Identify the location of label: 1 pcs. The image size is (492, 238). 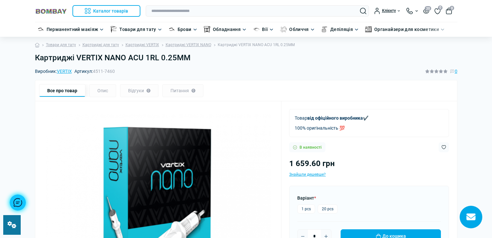
(306, 209).